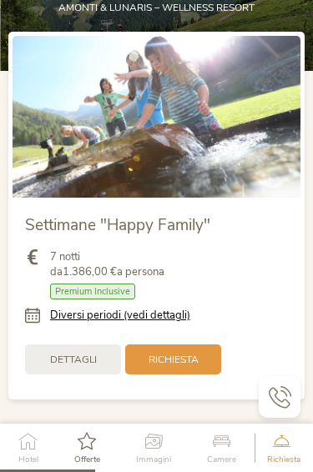 This screenshot has width=313, height=472. What do you see at coordinates (28, 460) in the screenshot?
I see `span: Hotel` at bounding box center [28, 460].